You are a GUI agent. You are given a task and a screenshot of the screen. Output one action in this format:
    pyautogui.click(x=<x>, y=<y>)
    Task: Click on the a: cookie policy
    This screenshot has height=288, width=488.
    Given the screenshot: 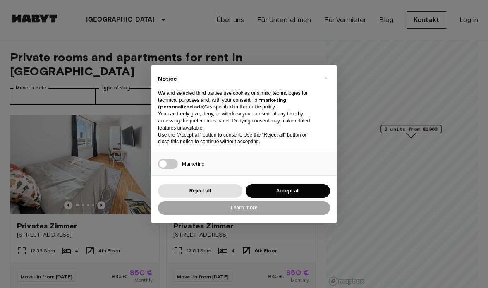 What is the action you would take?
    pyautogui.click(x=260, y=107)
    